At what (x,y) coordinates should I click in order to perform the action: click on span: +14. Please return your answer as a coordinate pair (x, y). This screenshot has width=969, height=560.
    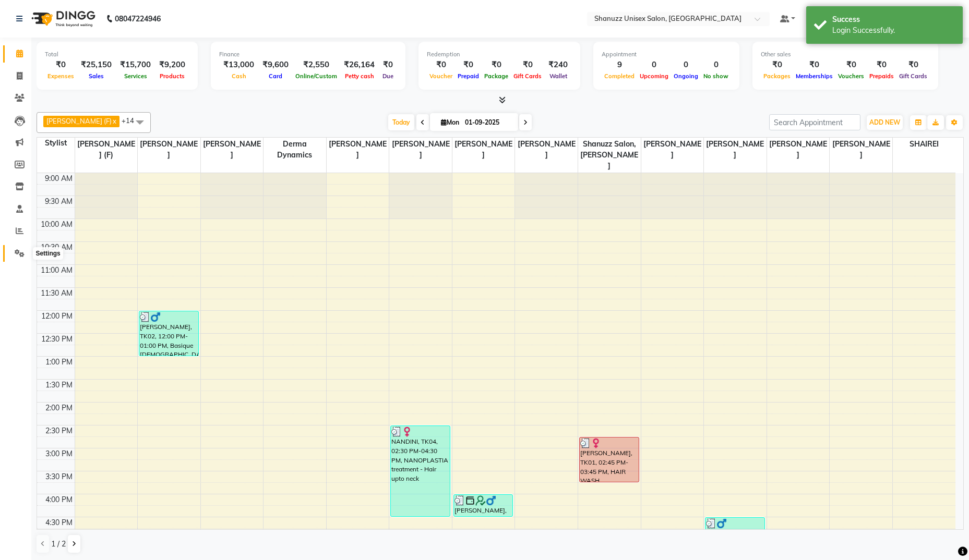
    Looking at the image, I should click on (132, 120).